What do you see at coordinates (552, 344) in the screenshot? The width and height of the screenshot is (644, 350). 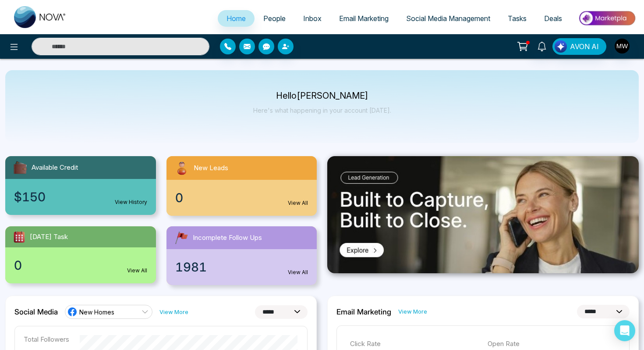 I see `p: Open Rate` at bounding box center [552, 344].